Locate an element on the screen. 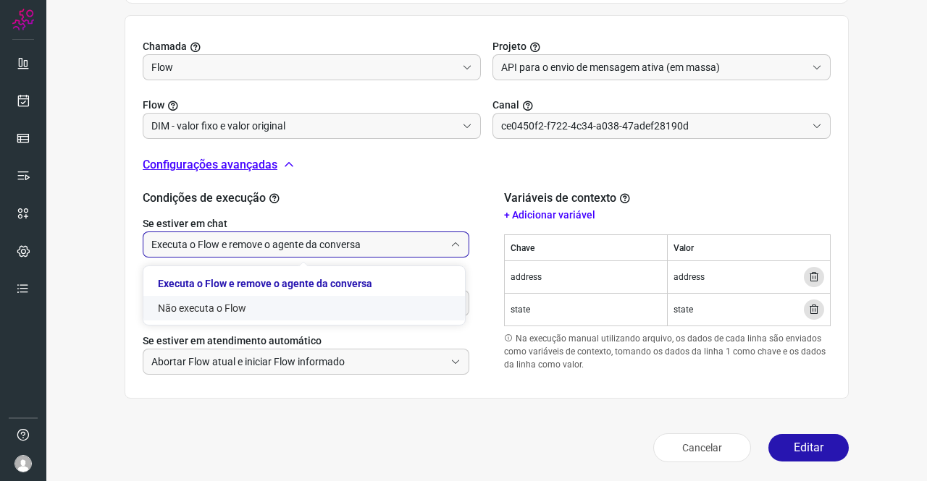  button: Editar is located at coordinates (808, 448).